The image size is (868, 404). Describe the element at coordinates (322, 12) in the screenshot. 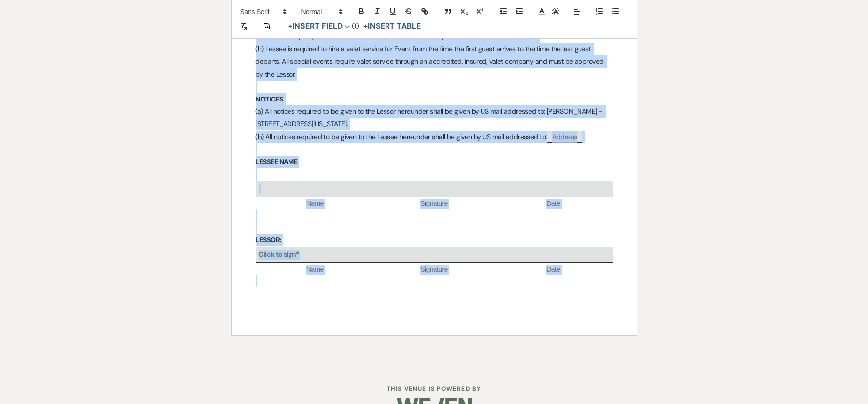

I see `span: Header Formats` at that location.